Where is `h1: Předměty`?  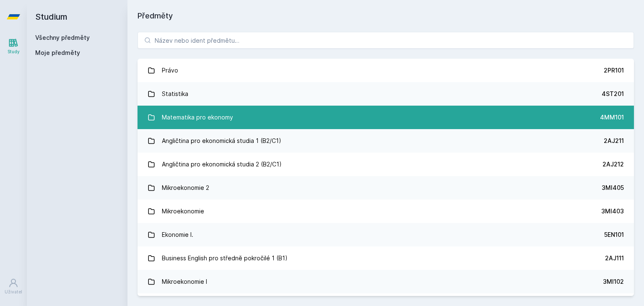
h1: Předměty is located at coordinates (385, 16).